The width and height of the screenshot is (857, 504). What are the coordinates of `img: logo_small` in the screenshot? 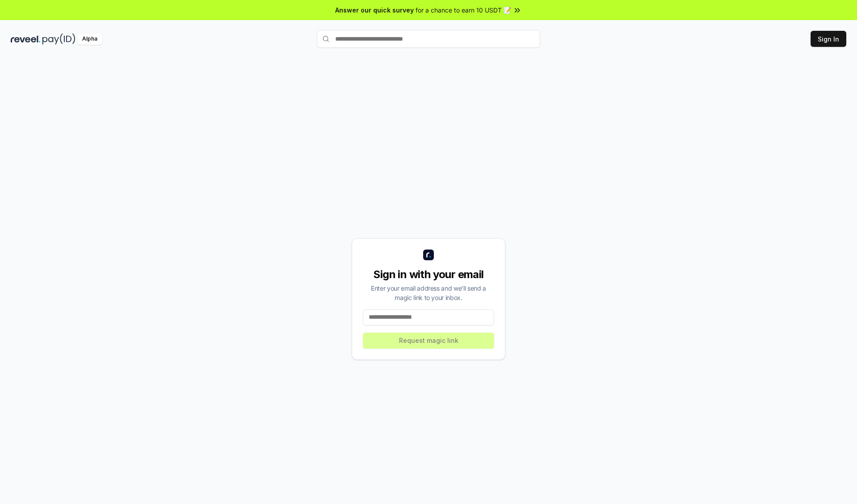 It's located at (428, 255).